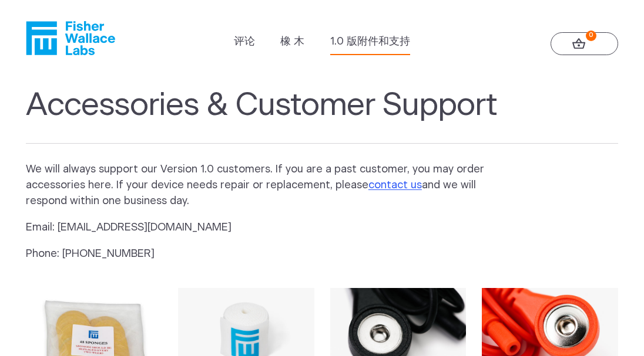 The image size is (644, 356). What do you see at coordinates (245, 42) in the screenshot?
I see `a: 评论` at bounding box center [245, 42].